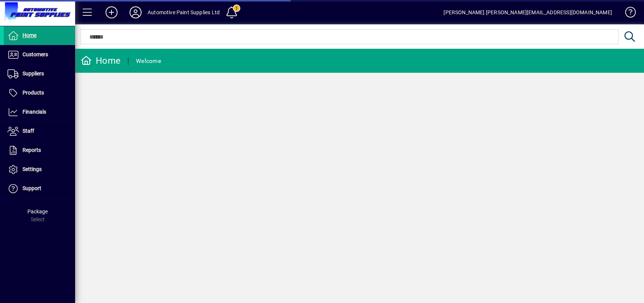 This screenshot has height=303, width=644. I want to click on span: Customers, so click(35, 54).